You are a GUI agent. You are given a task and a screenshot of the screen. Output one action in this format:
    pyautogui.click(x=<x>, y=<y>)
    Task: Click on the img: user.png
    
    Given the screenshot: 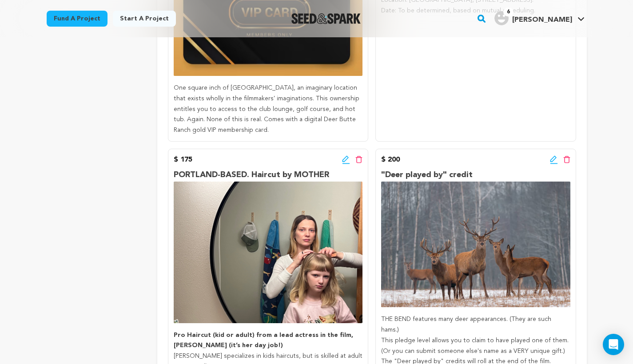 What is the action you would take?
    pyautogui.click(x=501, y=18)
    